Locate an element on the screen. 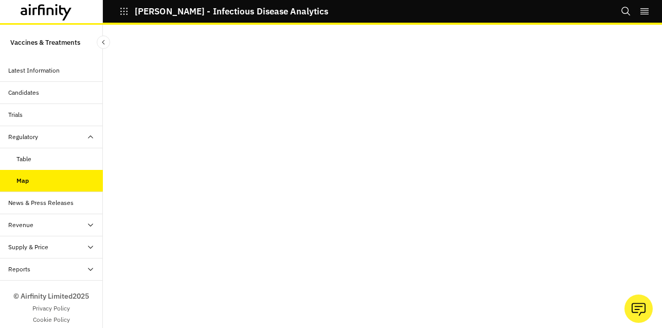 This screenshot has width=662, height=328. div: Regulatory is located at coordinates (23, 137).